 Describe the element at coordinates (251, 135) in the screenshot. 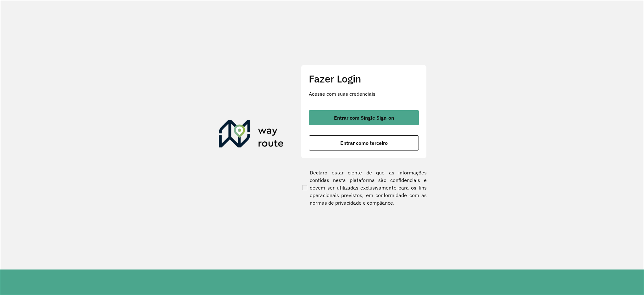

I see `img: Roteirizador AmbevTech` at that location.